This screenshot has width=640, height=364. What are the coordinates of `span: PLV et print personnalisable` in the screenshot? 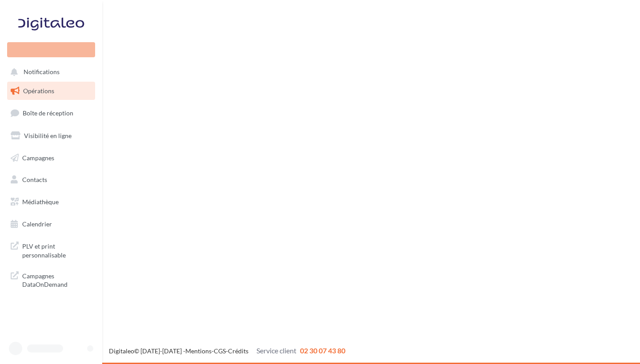 It's located at (57, 250).